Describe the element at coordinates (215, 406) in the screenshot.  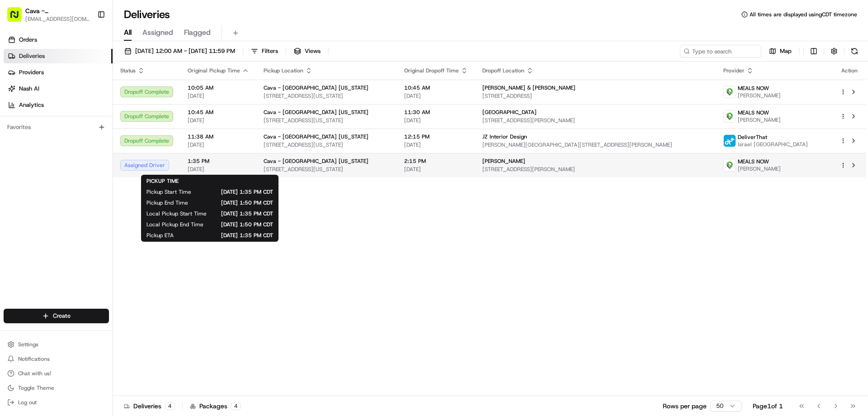
I see `div: Packages` at that location.